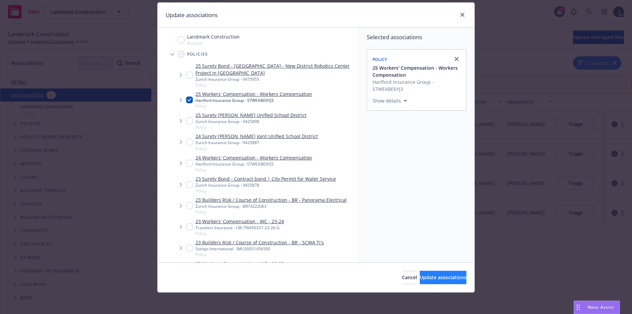 Image resolution: width=632 pixels, height=314 pixels. I want to click on span: Cancel, so click(409, 277).